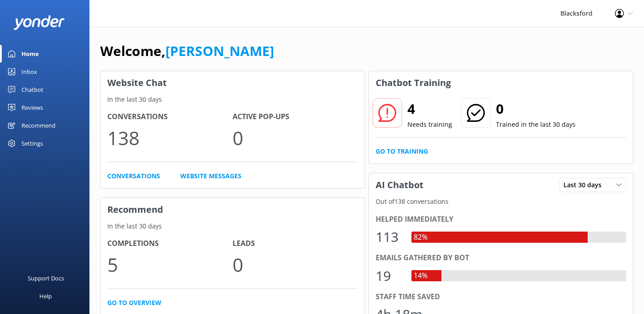 This screenshot has width=644, height=314. Describe the element at coordinates (170, 117) in the screenshot. I see `h4: Conversations` at that location.